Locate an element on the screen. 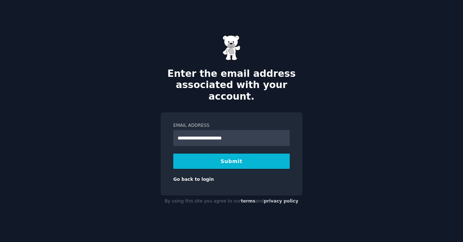 This screenshot has width=463, height=242. div: By using this site you agree to our and is located at coordinates (232, 201).